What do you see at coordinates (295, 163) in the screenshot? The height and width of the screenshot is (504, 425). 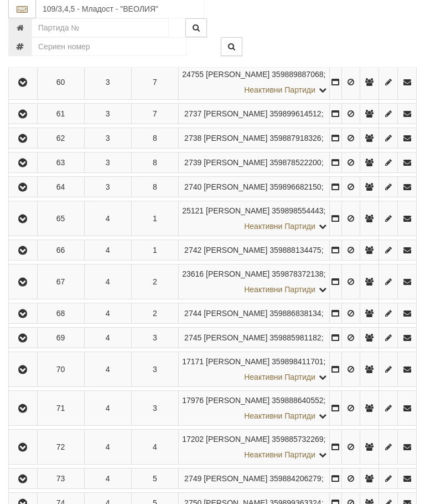 I see `span: 359878522200` at bounding box center [295, 163].